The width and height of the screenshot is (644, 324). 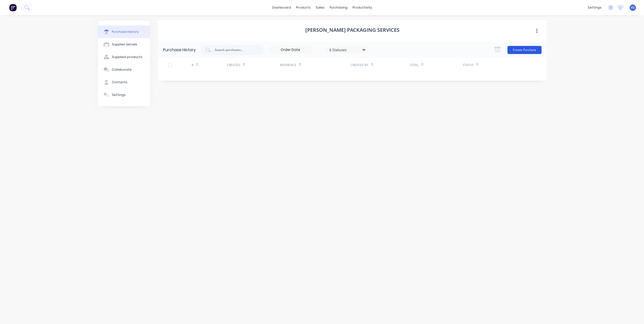 I want to click on div: 6 Statuses, so click(x=347, y=50).